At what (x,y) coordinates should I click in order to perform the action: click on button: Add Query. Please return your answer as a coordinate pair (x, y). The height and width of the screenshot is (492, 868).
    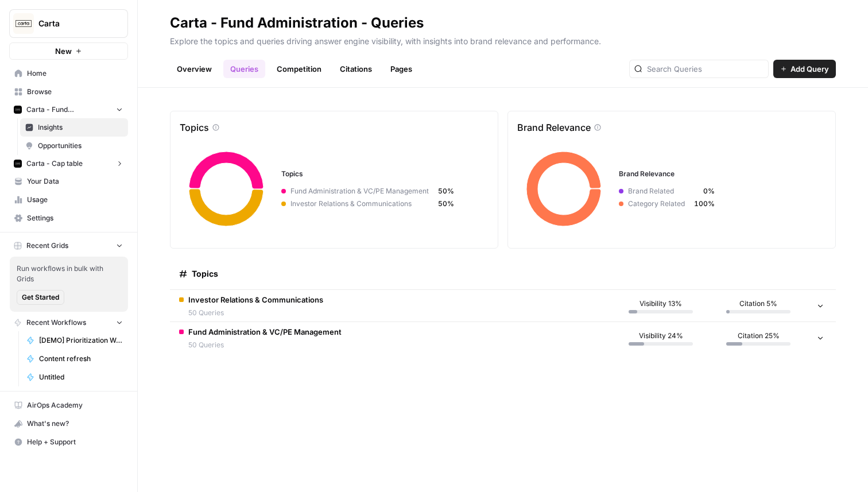
    Looking at the image, I should click on (805, 69).